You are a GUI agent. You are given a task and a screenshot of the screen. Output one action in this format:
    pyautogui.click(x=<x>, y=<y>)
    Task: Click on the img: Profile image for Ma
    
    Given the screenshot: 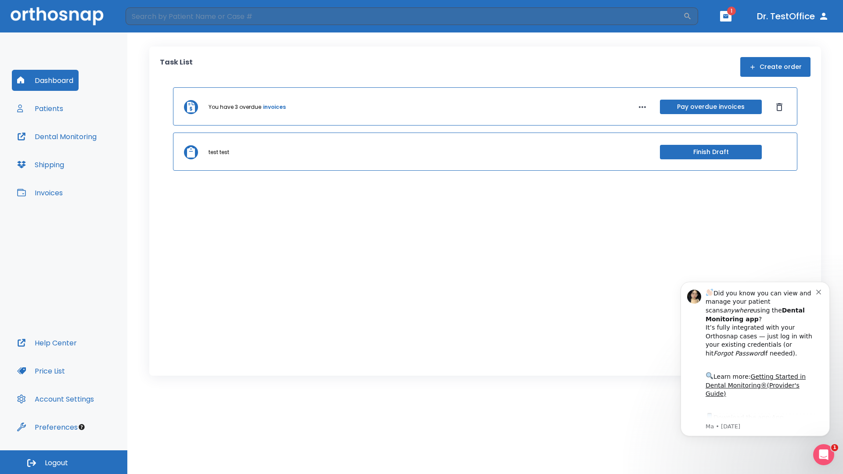 What is the action you would take?
    pyautogui.click(x=27, y=26)
    